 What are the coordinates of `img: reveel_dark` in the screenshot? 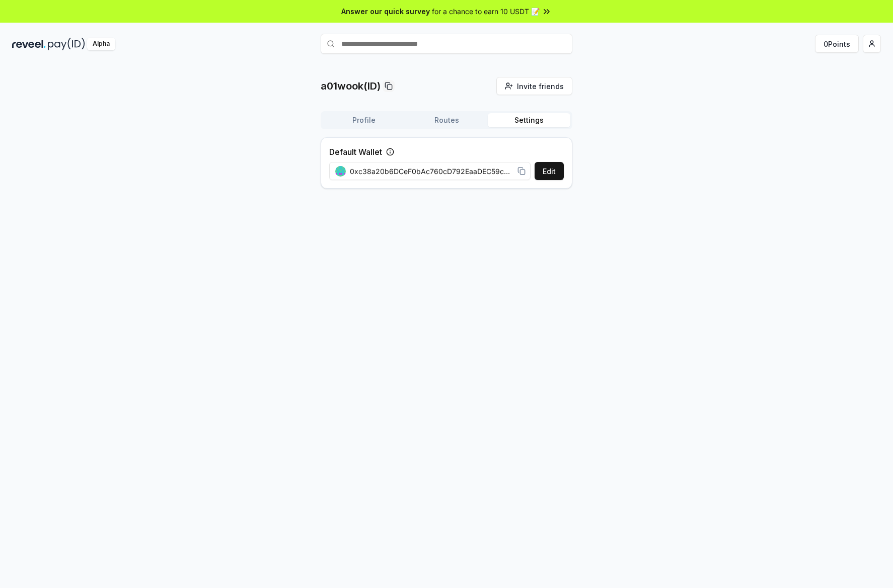 It's located at (28, 44).